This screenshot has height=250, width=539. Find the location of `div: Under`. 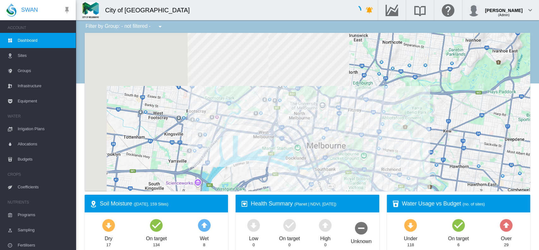

div: Under is located at coordinates (411, 237).